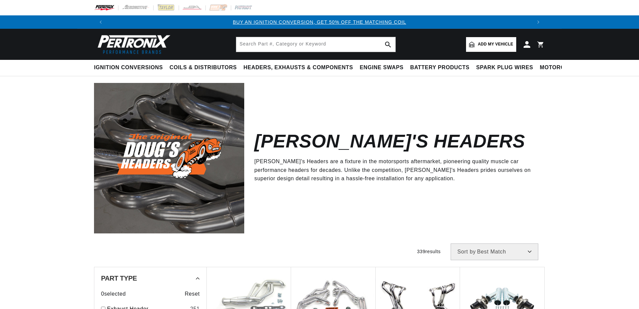 The height and width of the screenshot is (309, 639). I want to click on summary: Headers, Exhausts & Components, so click(298, 68).